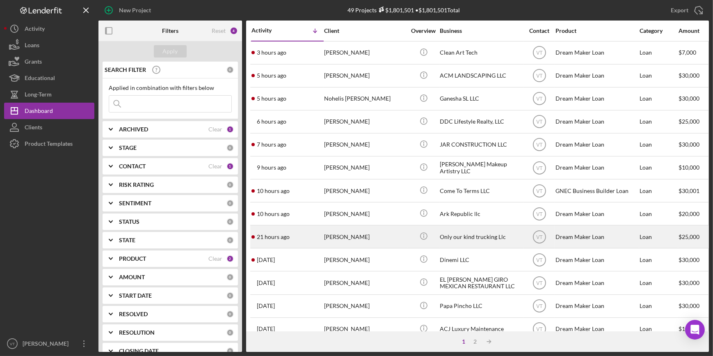 The image size is (713, 356). I want to click on div: Ganesha SL LLC, so click(481, 99).